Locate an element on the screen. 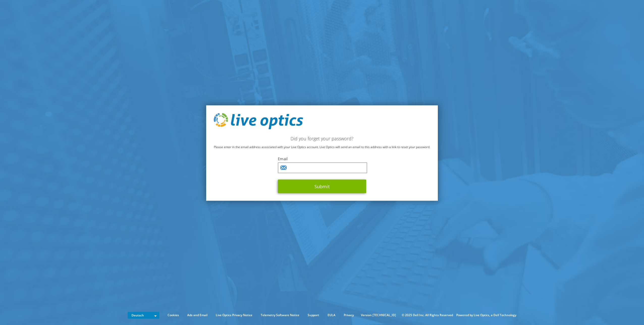  label: Email is located at coordinates (322, 159).